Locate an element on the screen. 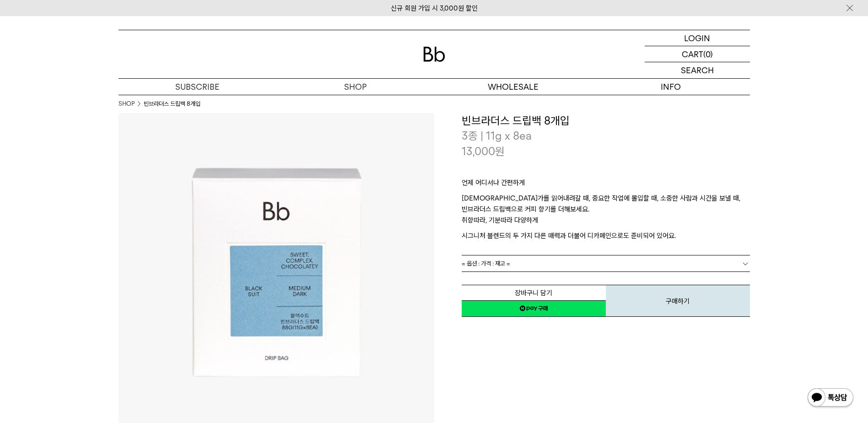 The height and width of the screenshot is (423, 868). p: 취향따라, 기분따라 다양하게 is located at coordinates (606, 223).